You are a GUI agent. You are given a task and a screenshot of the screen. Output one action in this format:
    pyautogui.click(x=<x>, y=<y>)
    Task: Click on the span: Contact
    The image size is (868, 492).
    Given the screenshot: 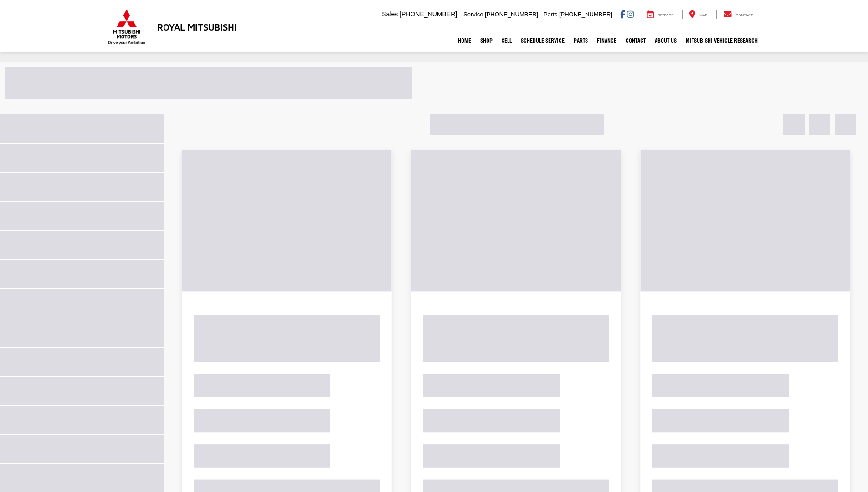 What is the action you would take?
    pyautogui.click(x=744, y=15)
    